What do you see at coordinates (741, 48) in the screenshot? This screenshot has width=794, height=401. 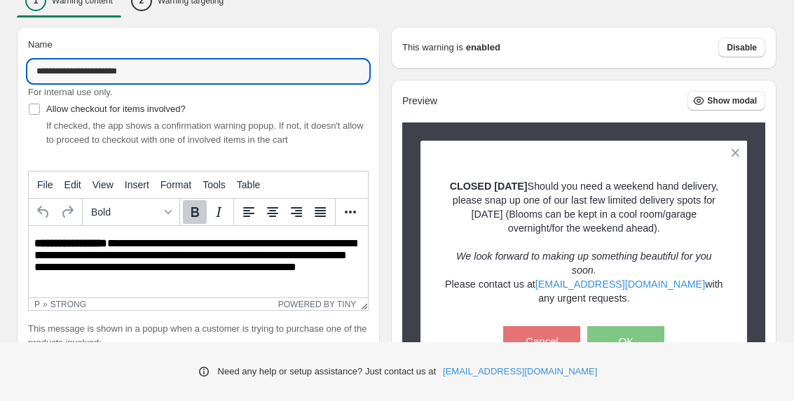 I see `span: Disable` at bounding box center [741, 48].